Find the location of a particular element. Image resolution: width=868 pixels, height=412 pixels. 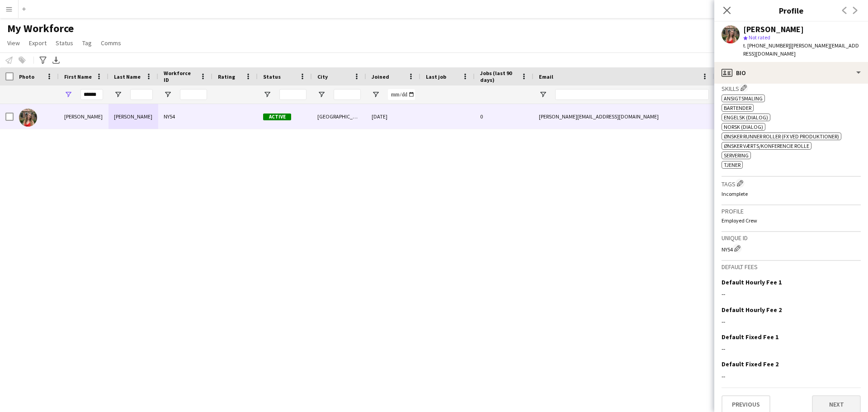

span: Engelsk (dialog) is located at coordinates (746, 117).